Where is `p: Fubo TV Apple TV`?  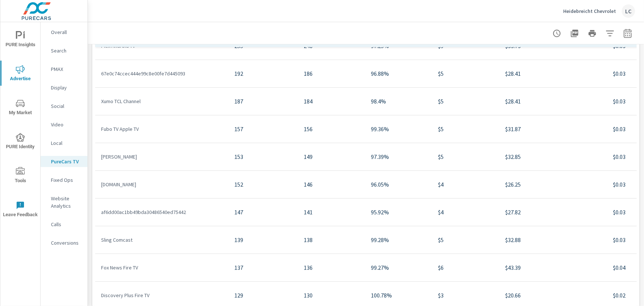 p: Fubo TV Apple TV is located at coordinates (162, 129).